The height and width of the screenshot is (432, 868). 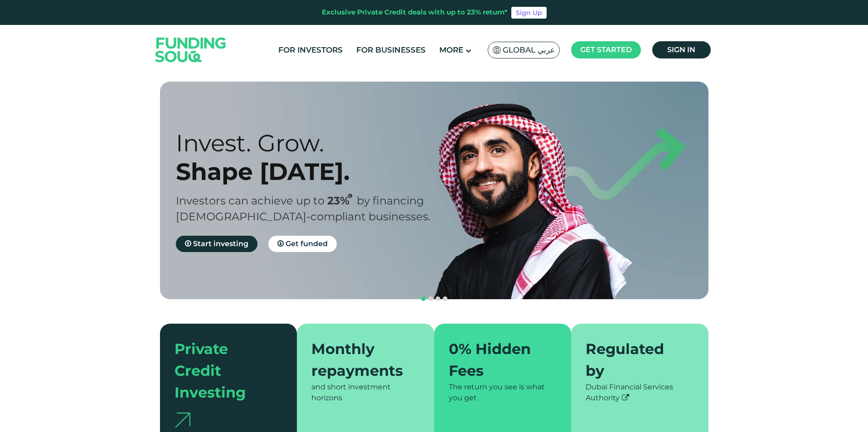 What do you see at coordinates (221, 244) in the screenshot?
I see `span: Start investing` at bounding box center [221, 244].